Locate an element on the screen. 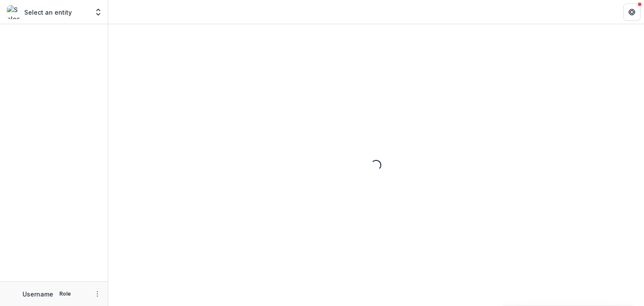 This screenshot has height=306, width=644. img: Select an entity is located at coordinates (14, 12).